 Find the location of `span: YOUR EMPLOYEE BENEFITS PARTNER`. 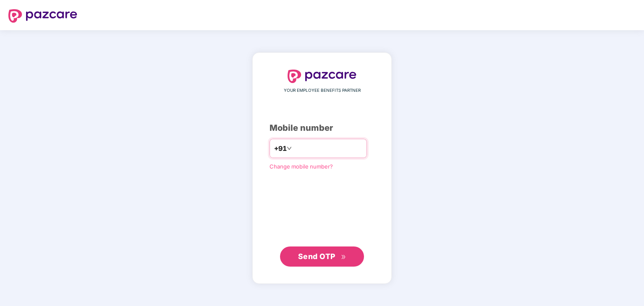

span: YOUR EMPLOYEE BENEFITS PARTNER is located at coordinates (322, 90).